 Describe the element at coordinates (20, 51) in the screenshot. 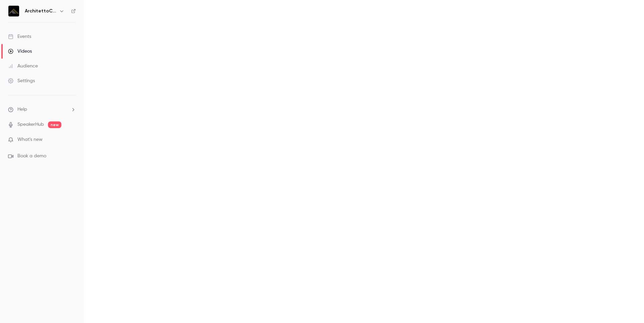

I see `div: Videos` at that location.